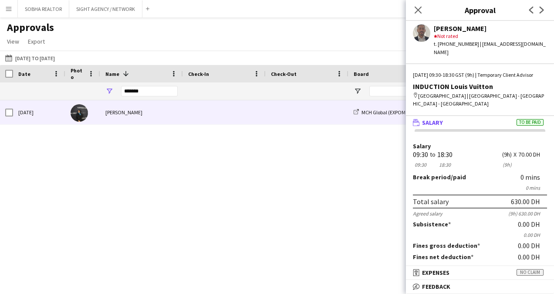 The width and height of the screenshot is (554, 294). Describe the element at coordinates (36, 41) in the screenshot. I see `a: Export` at that location.